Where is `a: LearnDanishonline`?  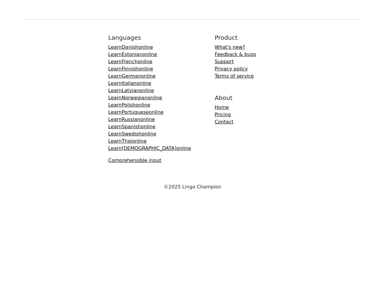
a: LearnDanishonline is located at coordinates (131, 47).